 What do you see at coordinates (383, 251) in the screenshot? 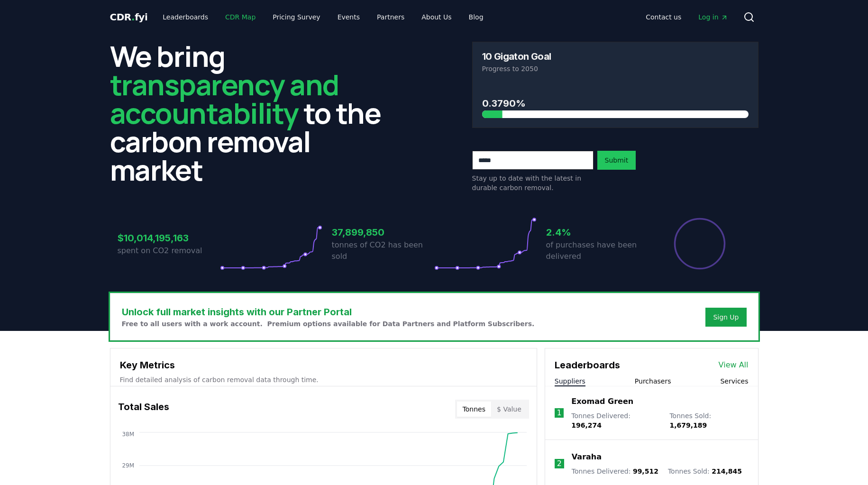
I see `p: tonnes of CO2 has been sold` at bounding box center [383, 251].